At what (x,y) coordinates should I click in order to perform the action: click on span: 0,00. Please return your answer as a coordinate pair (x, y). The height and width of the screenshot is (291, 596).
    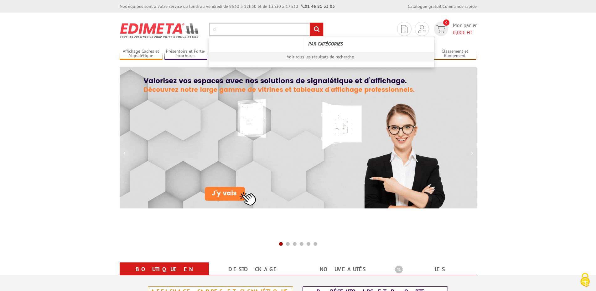
    Looking at the image, I should click on (458, 32).